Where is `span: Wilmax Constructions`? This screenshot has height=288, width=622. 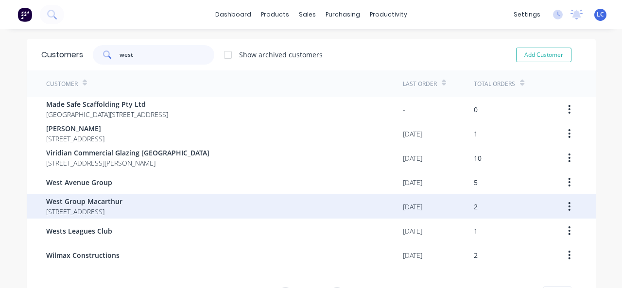 span: Wilmax Constructions is located at coordinates (83, 255).